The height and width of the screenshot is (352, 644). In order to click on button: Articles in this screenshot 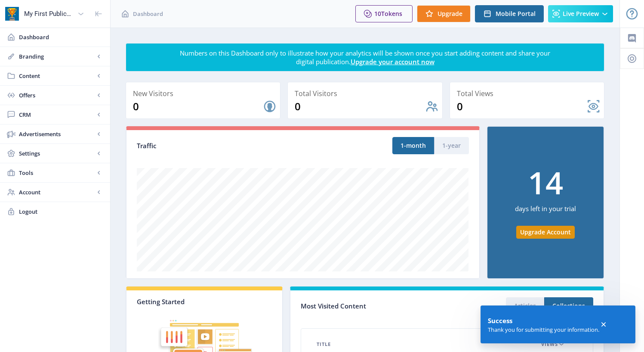, I will do `click(525, 306)`.